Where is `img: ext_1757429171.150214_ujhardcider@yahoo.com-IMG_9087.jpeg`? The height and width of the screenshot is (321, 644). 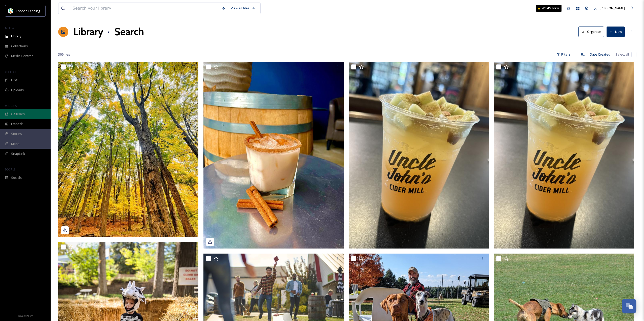 img: ext_1757429171.150214_ujhardcider@yahoo.com-IMG_9087.jpeg is located at coordinates (419, 155).